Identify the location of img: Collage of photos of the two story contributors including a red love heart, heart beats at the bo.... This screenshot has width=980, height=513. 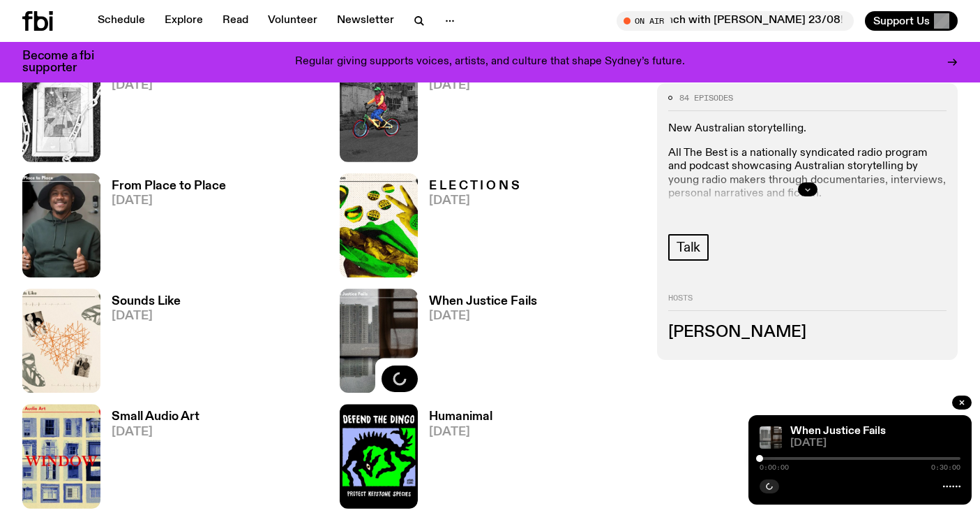
(61, 340).